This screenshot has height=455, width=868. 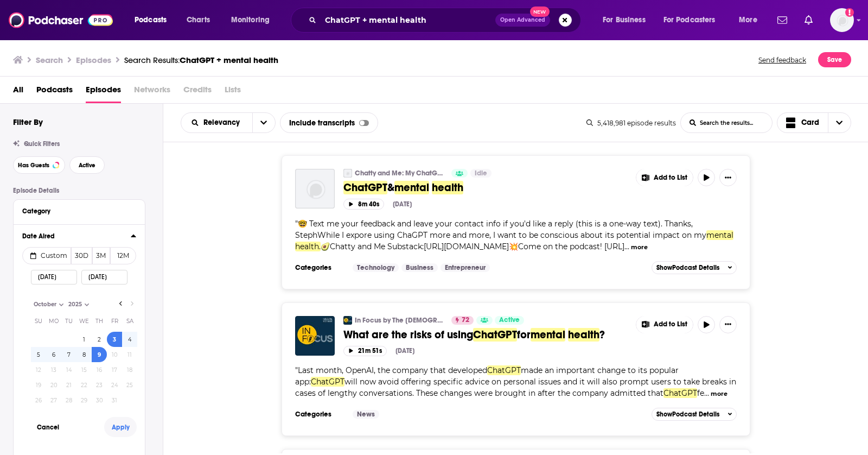 I want to click on button: 5, so click(x=38, y=354).